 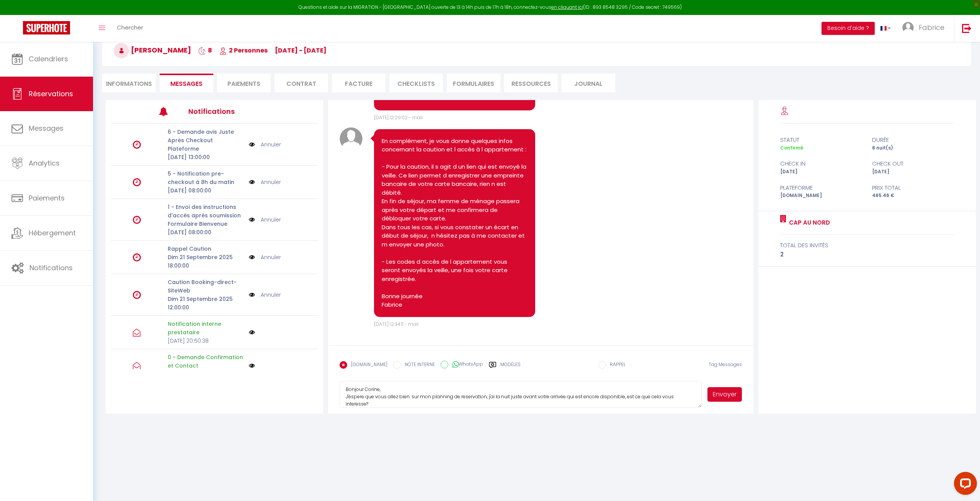 What do you see at coordinates (511, 368) in the screenshot?
I see `label: Modèles` at bounding box center [511, 368].